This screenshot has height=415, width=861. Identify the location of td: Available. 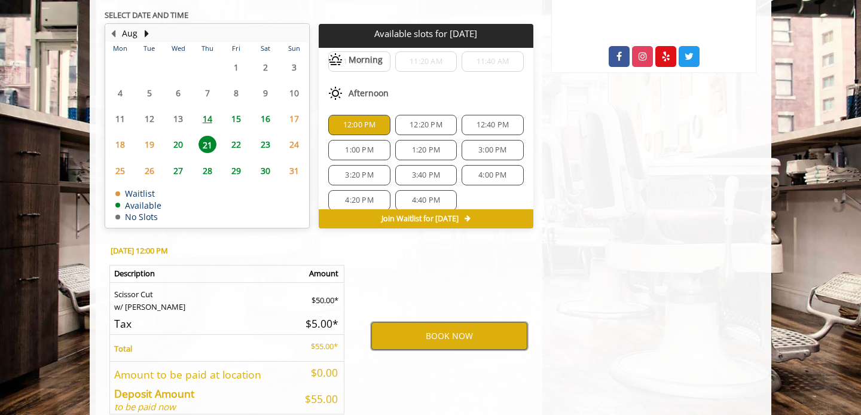
(138, 205).